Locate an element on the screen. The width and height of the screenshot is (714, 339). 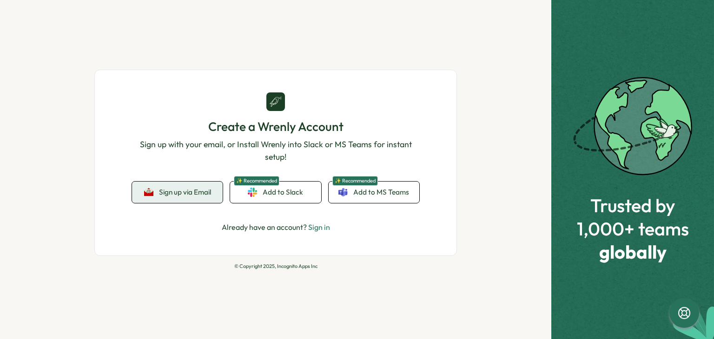
p: Already have an account? is located at coordinates (276, 227).